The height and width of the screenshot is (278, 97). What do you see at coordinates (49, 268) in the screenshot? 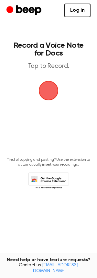
I see `span: Contact us` at bounding box center [49, 268].